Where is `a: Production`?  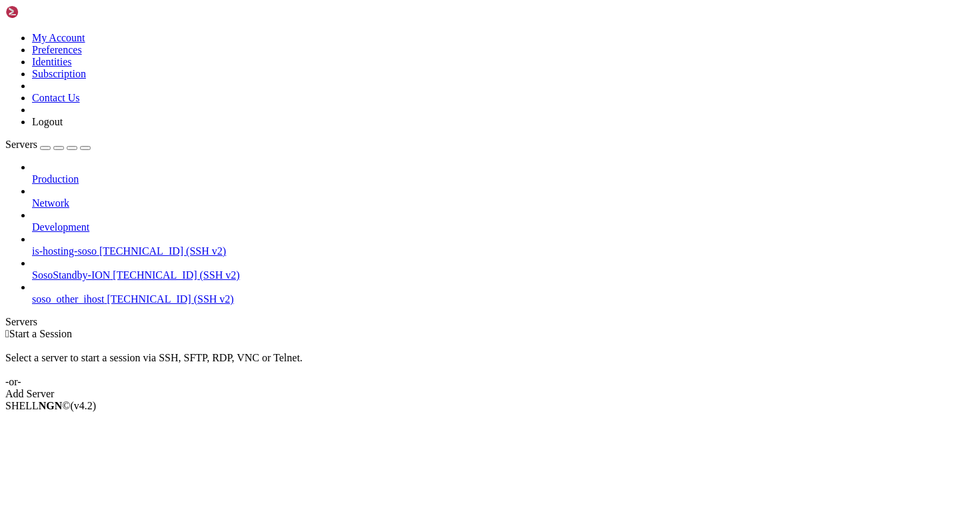
a: Production is located at coordinates (503, 179).